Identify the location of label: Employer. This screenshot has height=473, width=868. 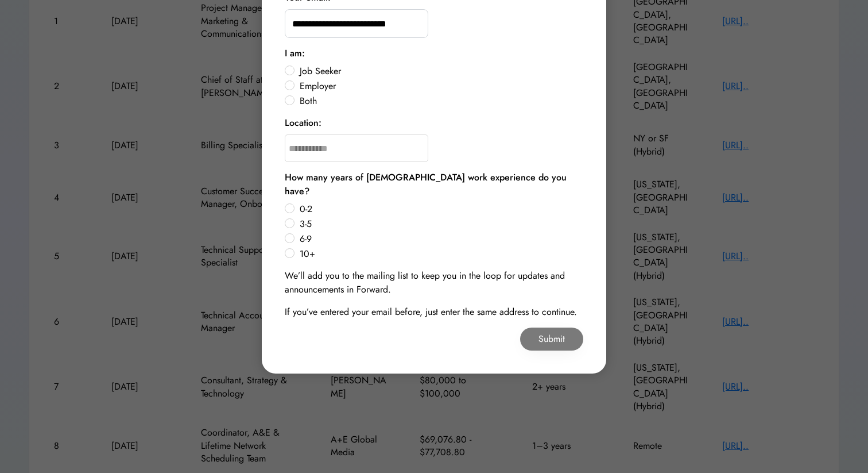
(439, 87).